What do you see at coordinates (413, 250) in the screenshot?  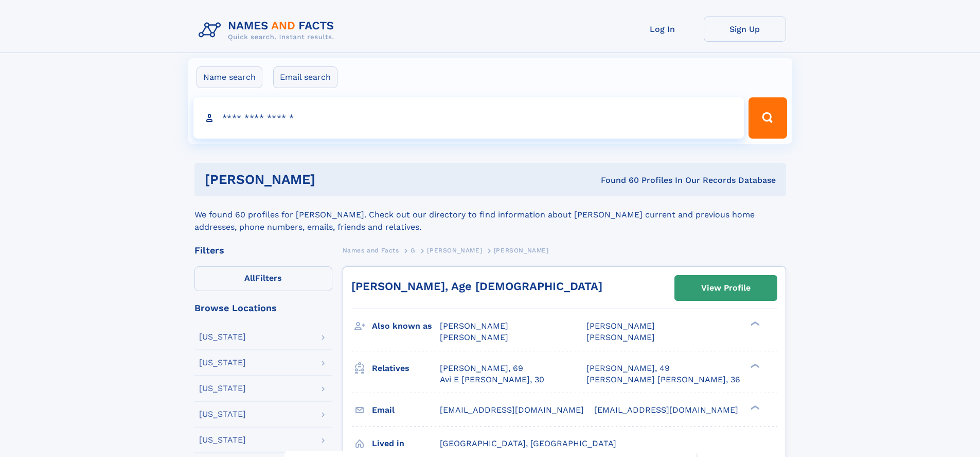 I see `a: G` at bounding box center [413, 250].